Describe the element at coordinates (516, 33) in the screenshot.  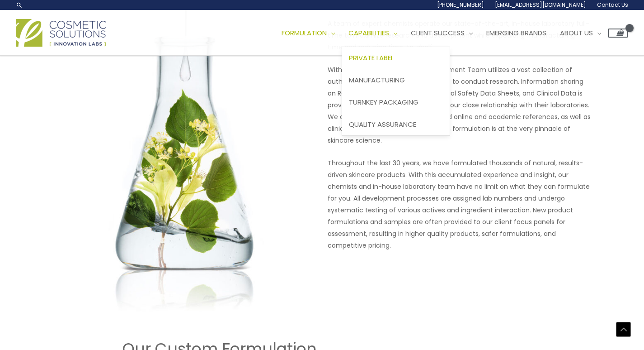
I see `span: Emerging Brands` at that location.